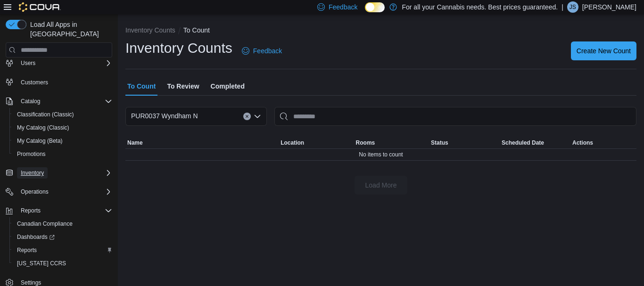 This screenshot has height=286, width=644. Describe the element at coordinates (27, 251) in the screenshot. I see `a: Reports` at that location.